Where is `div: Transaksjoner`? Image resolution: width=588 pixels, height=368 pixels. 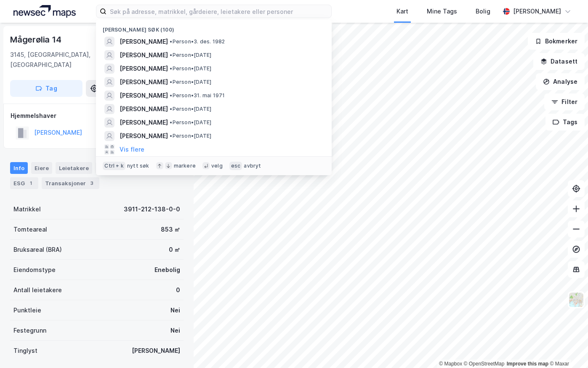
div: Transaksjoner is located at coordinates (70, 183).